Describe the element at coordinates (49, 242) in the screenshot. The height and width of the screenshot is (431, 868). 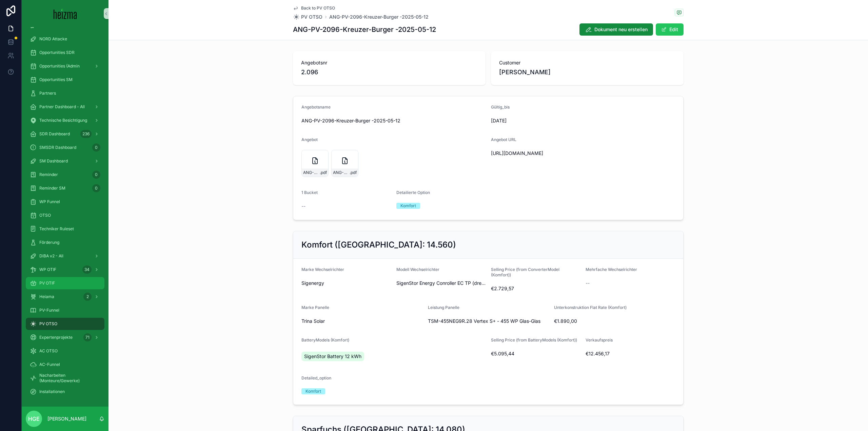
I see `span: Förderung` at that location.